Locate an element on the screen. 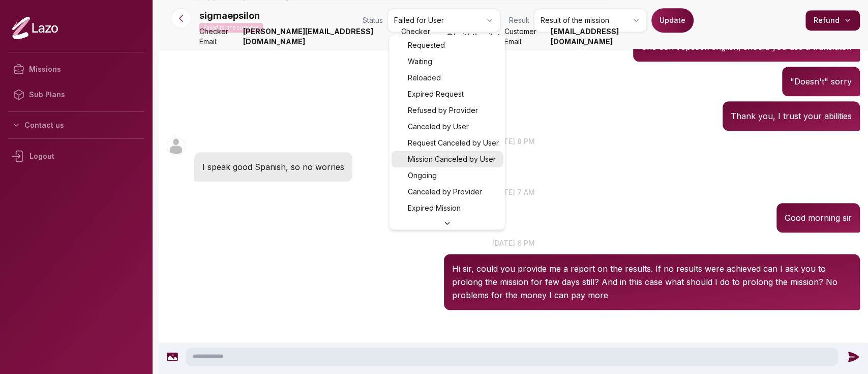  span: Ongoing is located at coordinates (422, 175).